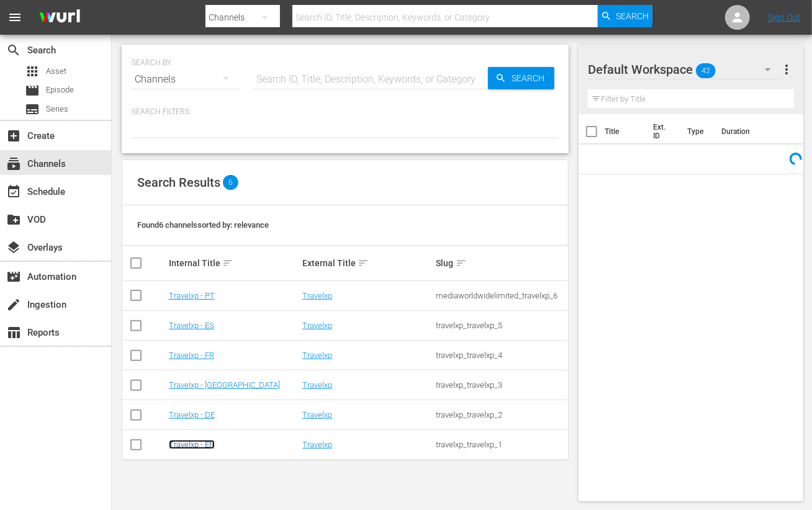 Image resolution: width=812 pixels, height=510 pixels. I want to click on img: ans4CAIJ8jUAAAAAAAAAAAAAAAAAAAAAAAAgQb4GAAAAAAAAAAAAAAAAAAAAAAAAJMjXAAAAAAAAAAAAAAAAAAAAAAAAgAT5G..., so click(60, 18).